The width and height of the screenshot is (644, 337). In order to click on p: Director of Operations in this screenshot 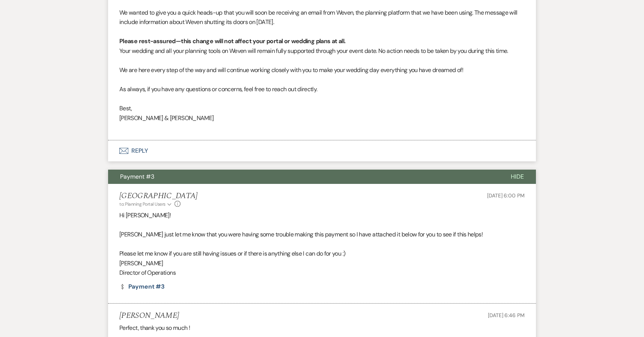, I will do `click(322, 273)`.